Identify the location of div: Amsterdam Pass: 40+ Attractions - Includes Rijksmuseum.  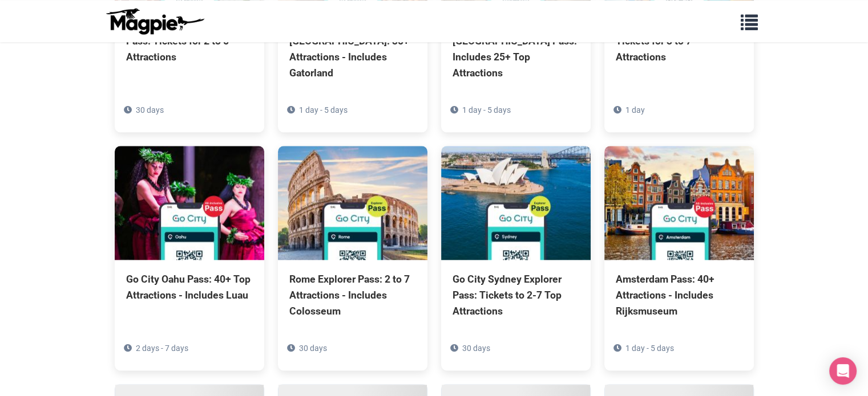
(679, 295).